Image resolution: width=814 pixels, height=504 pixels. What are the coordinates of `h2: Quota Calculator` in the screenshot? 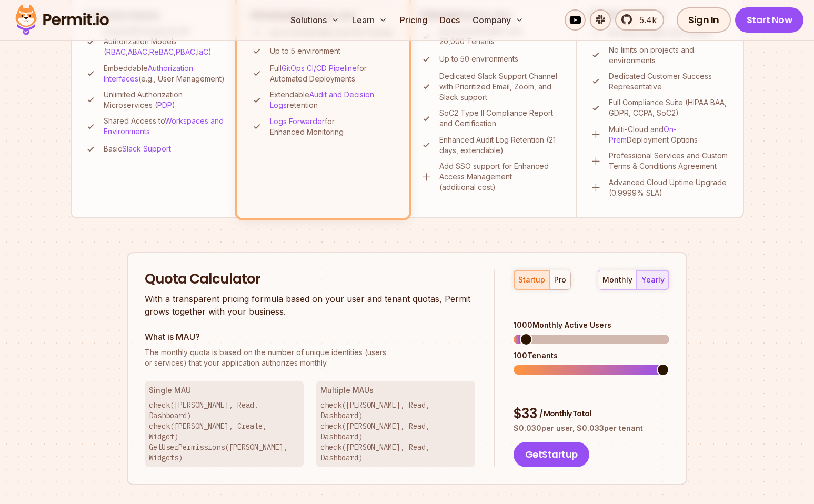 It's located at (310, 279).